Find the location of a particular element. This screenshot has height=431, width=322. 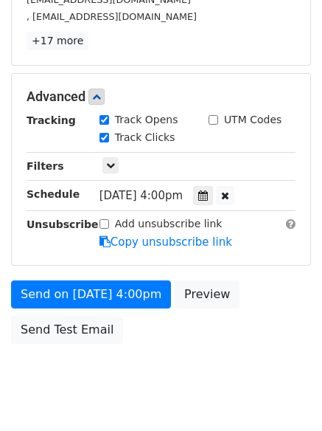

strong: Unsubscribe is located at coordinates (63, 224).